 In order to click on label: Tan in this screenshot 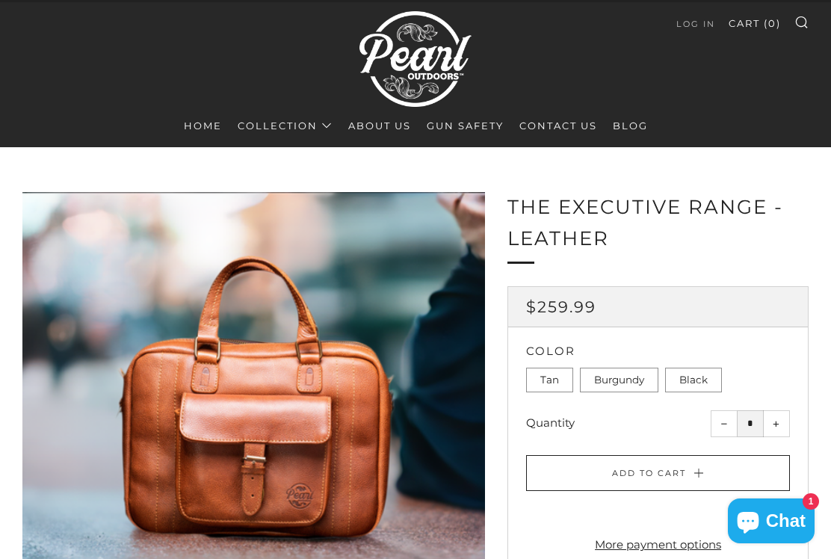, I will do `click(550, 381)`.